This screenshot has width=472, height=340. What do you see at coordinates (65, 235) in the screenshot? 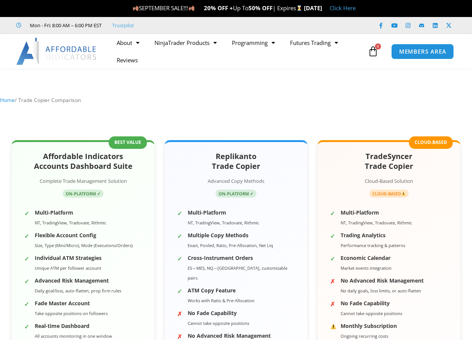
I see `strong: Flexible Account Config` at bounding box center [65, 235].